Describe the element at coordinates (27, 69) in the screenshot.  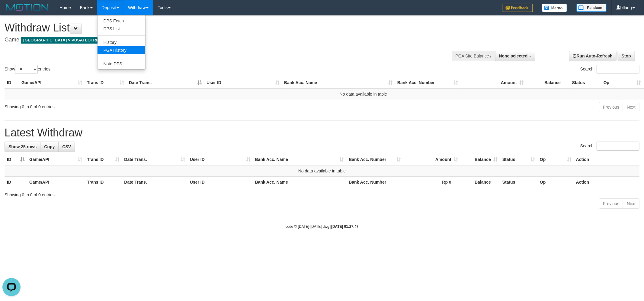
I see `label: Show entries` at that location.